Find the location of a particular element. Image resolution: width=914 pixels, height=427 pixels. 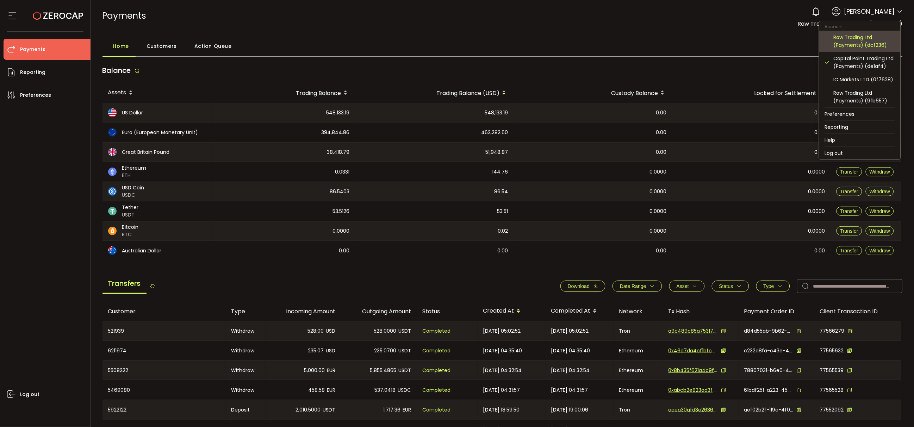

button: Download is located at coordinates (583, 286).